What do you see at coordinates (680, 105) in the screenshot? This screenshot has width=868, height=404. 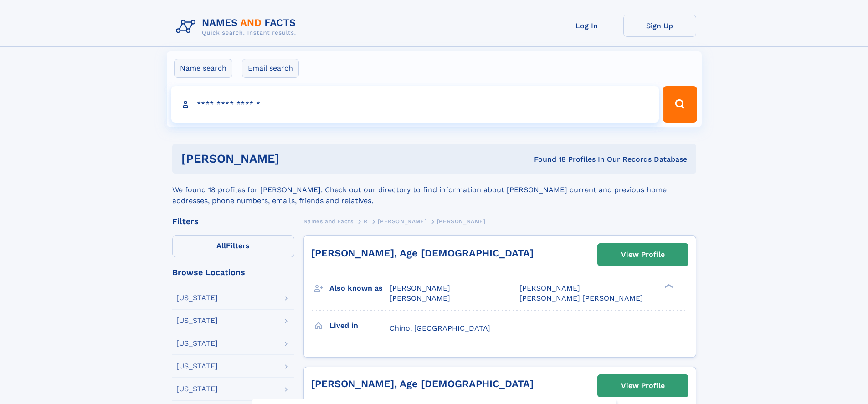 I see `button: Search Button` at bounding box center [680, 105].